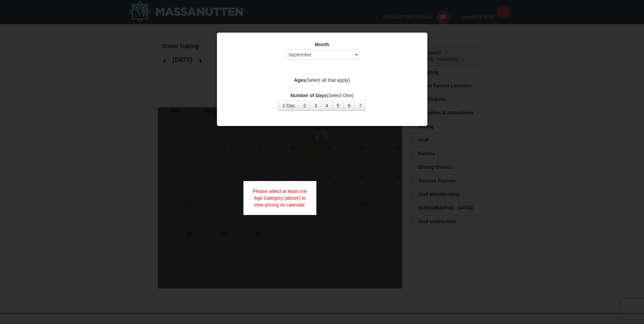  What do you see at coordinates (309, 95) in the screenshot?
I see `strong: Number of Days` at bounding box center [309, 95].